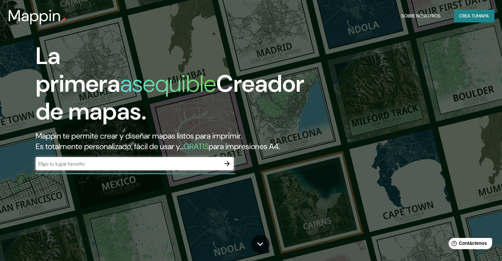 The image size is (502, 261). Describe the element at coordinates (128, 164) in the screenshot. I see `input: Elige tu lugar favorito` at that location.